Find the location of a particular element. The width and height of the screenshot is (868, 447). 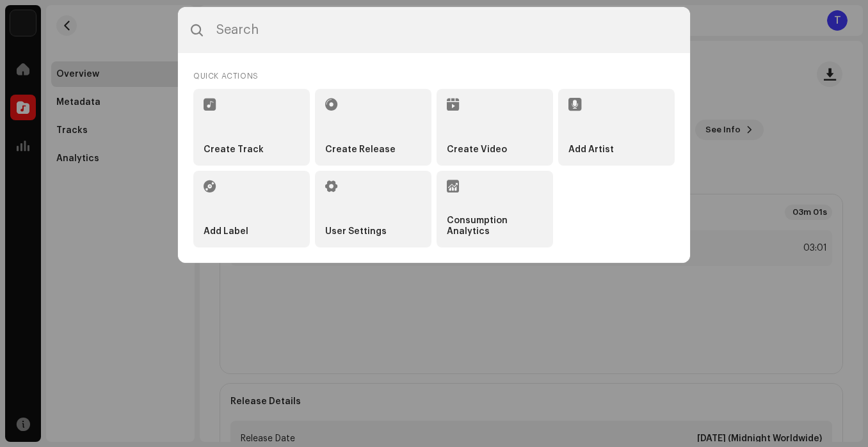

strong: Consumption Analytics is located at coordinates (495, 226).